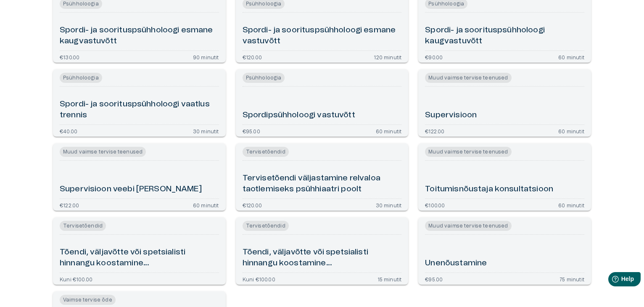 This screenshot has height=307, width=644. Describe the element at coordinates (434, 57) in the screenshot. I see `p: €90.00` at that location.